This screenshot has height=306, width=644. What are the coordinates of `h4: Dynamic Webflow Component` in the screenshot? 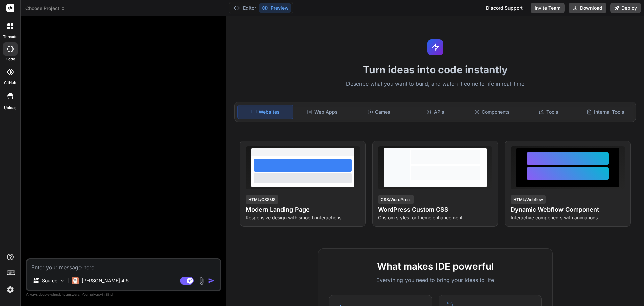 It's located at (567, 210).